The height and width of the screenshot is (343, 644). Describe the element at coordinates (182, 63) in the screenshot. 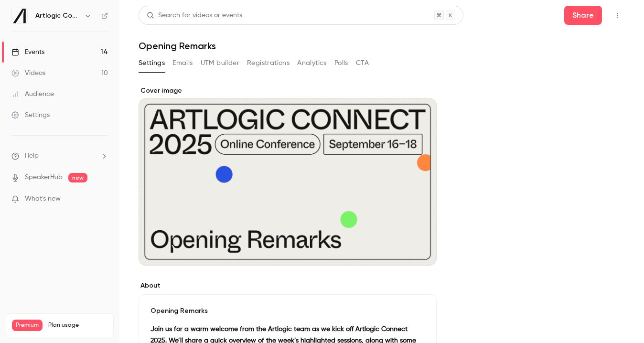

I see `button: Emails` at that location.